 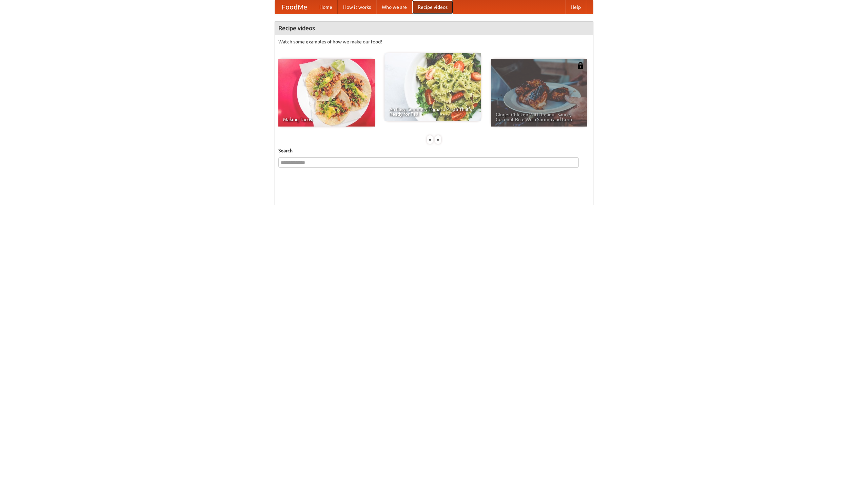 I want to click on h5: Search, so click(x=434, y=151).